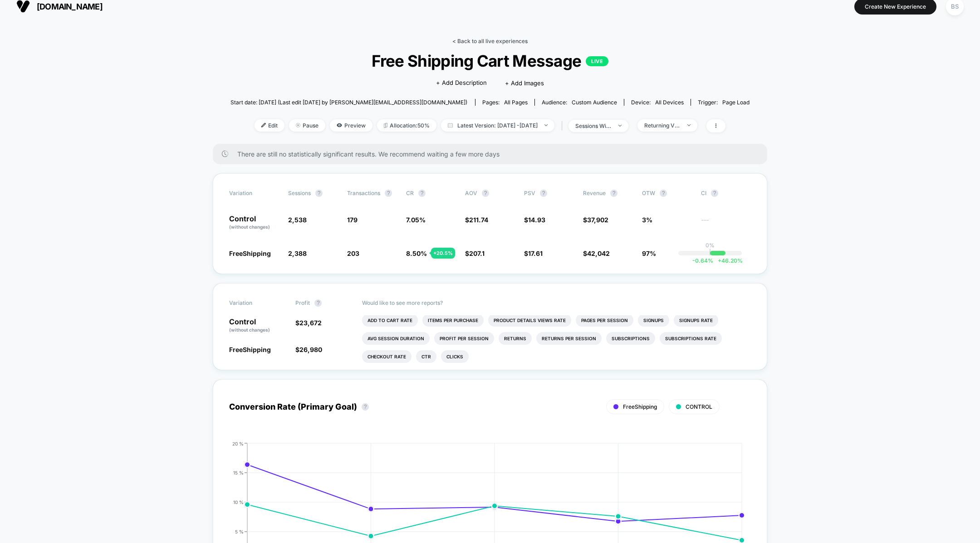 The image size is (980, 543). I want to click on li: Checkout Rate, so click(387, 356).